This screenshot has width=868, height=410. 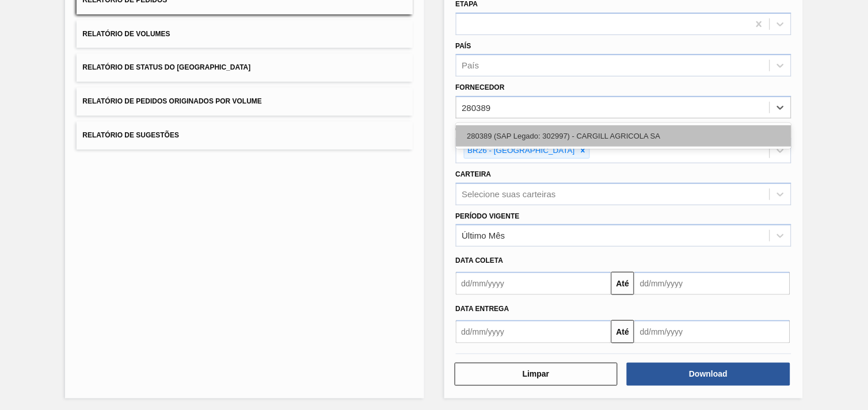 I want to click on button: Limpar, so click(x=536, y=374).